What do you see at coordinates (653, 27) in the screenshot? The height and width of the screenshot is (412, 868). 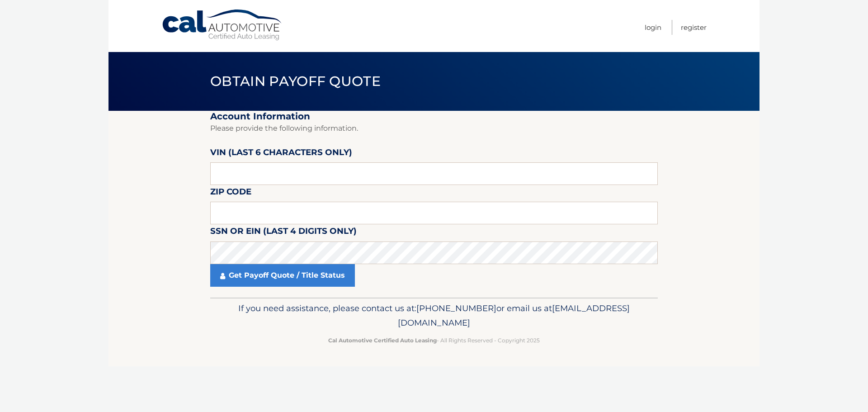 I see `a: Login` at bounding box center [653, 27].